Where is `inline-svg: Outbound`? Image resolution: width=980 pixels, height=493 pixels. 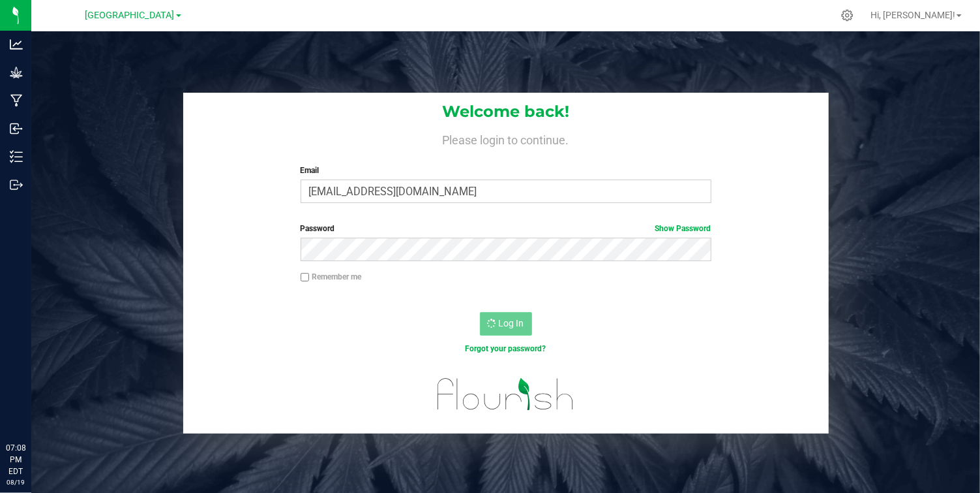
inline-svg: Outbound is located at coordinates (16, 185).